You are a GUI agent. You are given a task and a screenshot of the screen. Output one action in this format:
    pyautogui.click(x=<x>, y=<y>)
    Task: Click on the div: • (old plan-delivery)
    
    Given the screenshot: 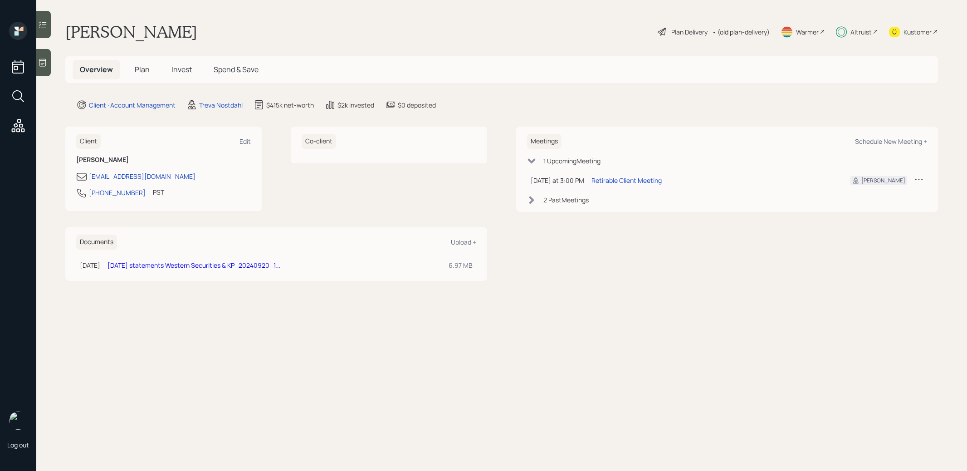 What is the action you would take?
    pyautogui.click(x=740, y=32)
    